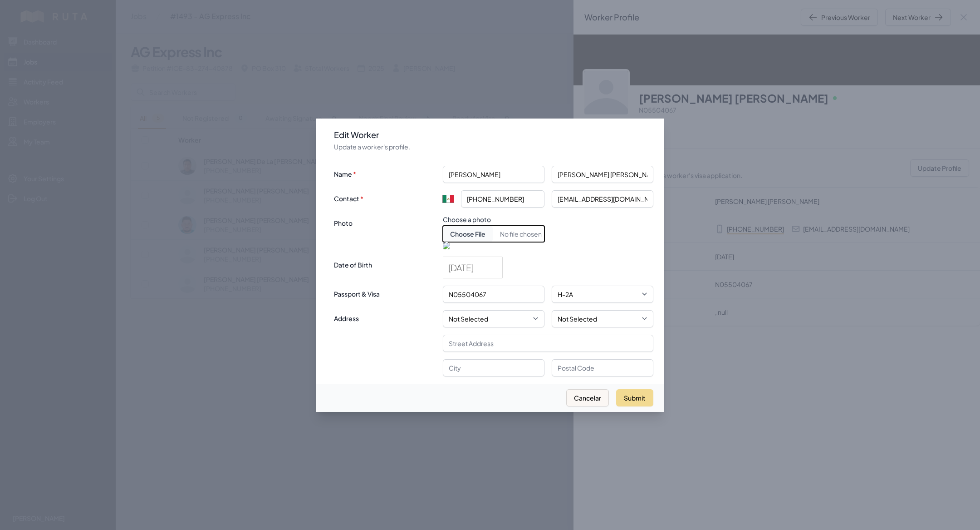 The width and height of the screenshot is (980, 530). Describe the element at coordinates (385, 264) in the screenshot. I see `label: Date of Birth` at that location.